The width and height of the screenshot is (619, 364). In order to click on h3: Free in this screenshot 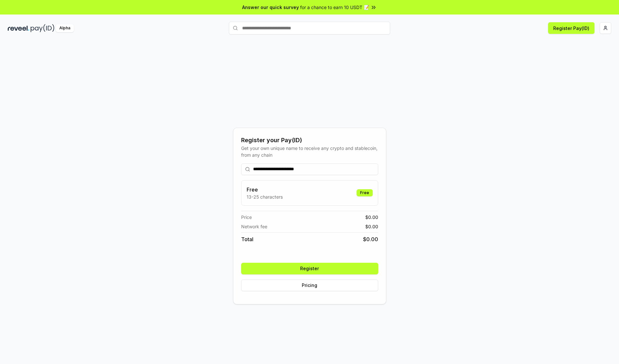, I will do `click(265, 190)`.